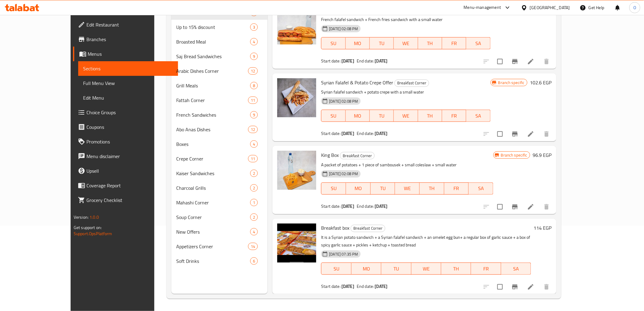 The image size is (644, 311). What do you see at coordinates (253, 246) in the screenshot?
I see `span: 14` at bounding box center [253, 246].